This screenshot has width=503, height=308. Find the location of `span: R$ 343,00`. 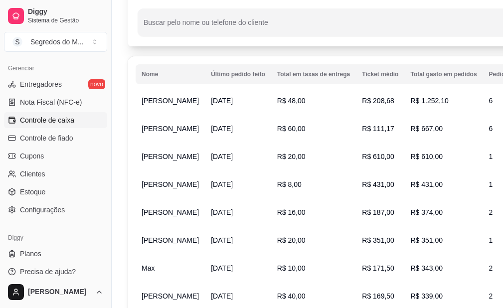

span: R$ 343,00 is located at coordinates (426, 268).